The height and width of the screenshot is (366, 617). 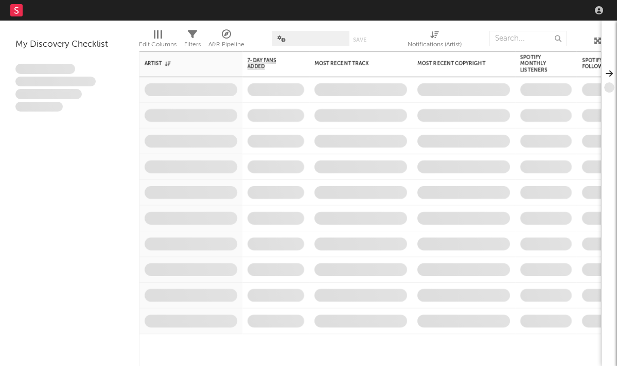 I want to click on div: Most Recent Copyright, so click(x=456, y=64).